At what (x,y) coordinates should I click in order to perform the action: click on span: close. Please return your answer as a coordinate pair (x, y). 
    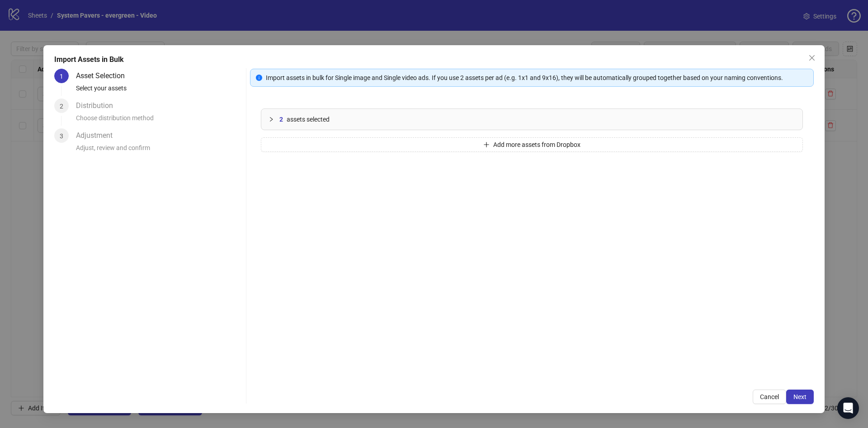
    Looking at the image, I should click on (812, 58).